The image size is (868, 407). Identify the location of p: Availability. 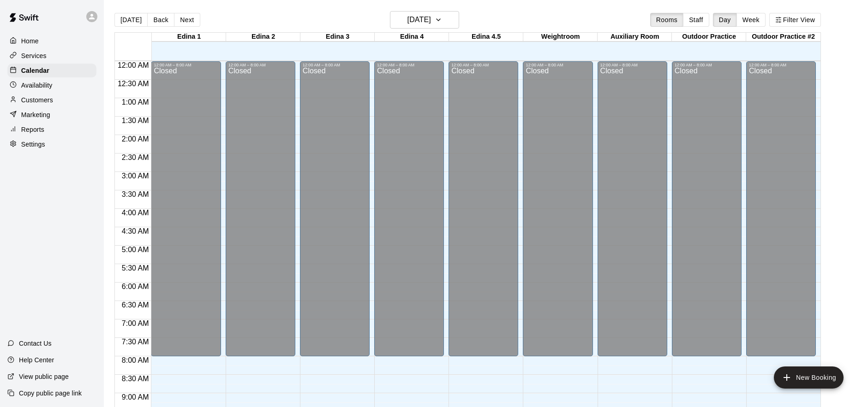
(37, 86).